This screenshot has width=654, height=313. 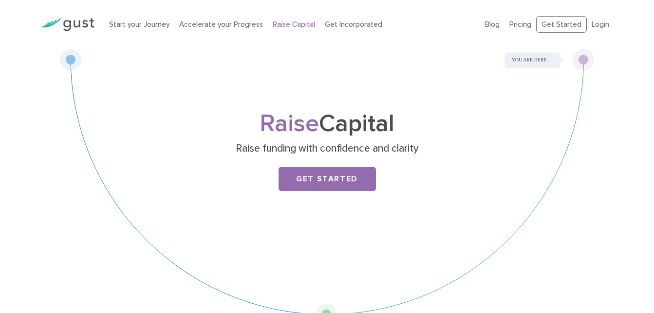 I want to click on a: Accelerate your Progress, so click(x=221, y=24).